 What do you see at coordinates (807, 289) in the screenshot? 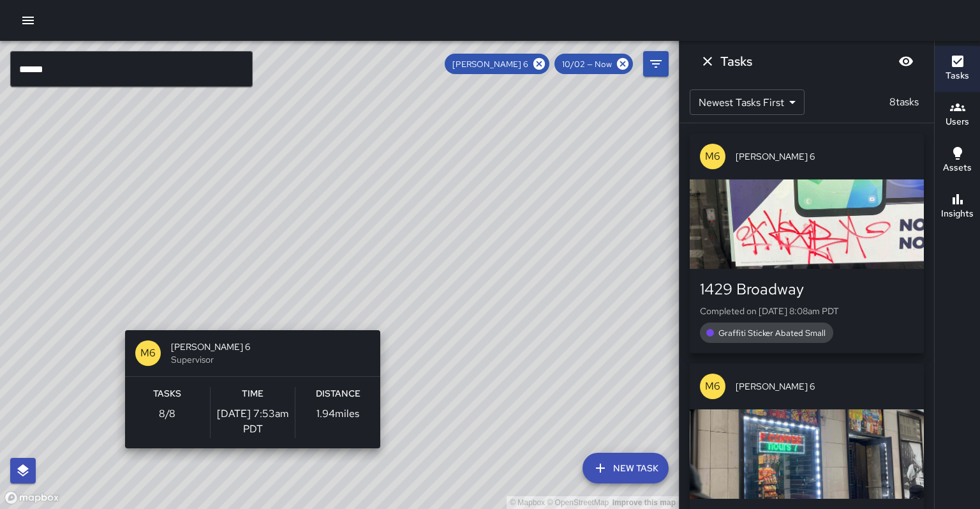
I see `div: 1429 Broadway` at bounding box center [807, 289].